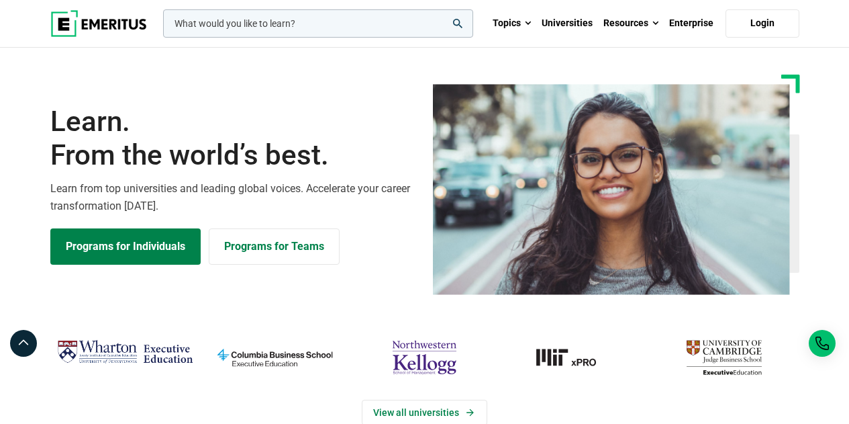  Describe the element at coordinates (234, 155) in the screenshot. I see `span: From the world’s best.` at that location.